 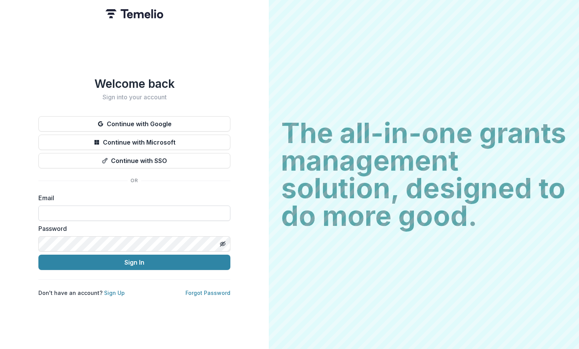 I want to click on a: Sign Up, so click(x=114, y=293).